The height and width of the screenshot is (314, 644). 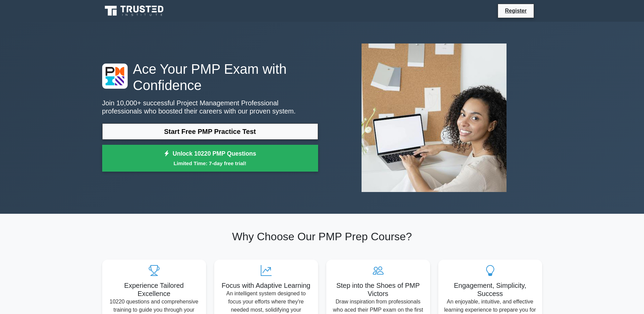 I want to click on h5: Engagement, Simplicity, Success, so click(x=490, y=290).